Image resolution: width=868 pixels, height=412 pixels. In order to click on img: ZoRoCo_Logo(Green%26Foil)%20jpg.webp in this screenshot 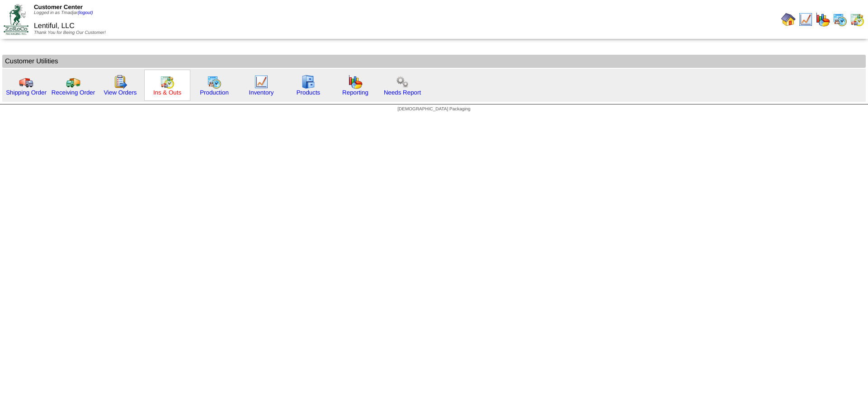, I will do `click(16, 19)`.